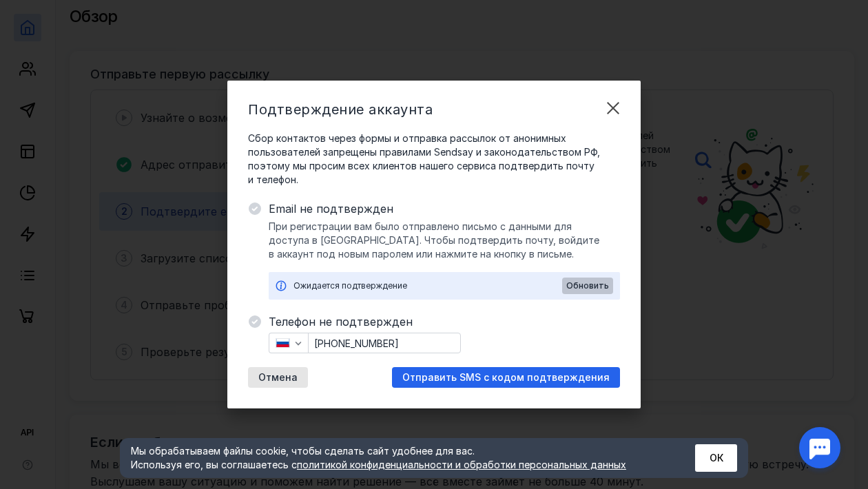 Image resolution: width=868 pixels, height=489 pixels. What do you see at coordinates (716, 458) in the screenshot?
I see `button: ОК` at bounding box center [716, 458].